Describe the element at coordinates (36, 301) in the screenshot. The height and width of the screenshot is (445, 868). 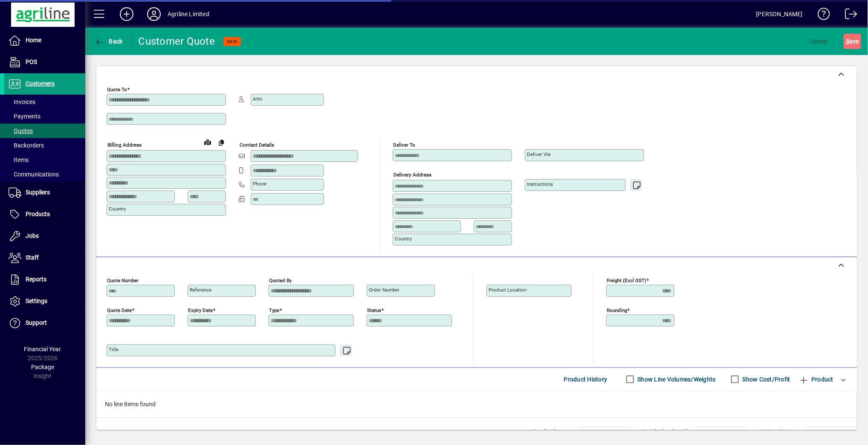
I see `span: Settings` at that location.